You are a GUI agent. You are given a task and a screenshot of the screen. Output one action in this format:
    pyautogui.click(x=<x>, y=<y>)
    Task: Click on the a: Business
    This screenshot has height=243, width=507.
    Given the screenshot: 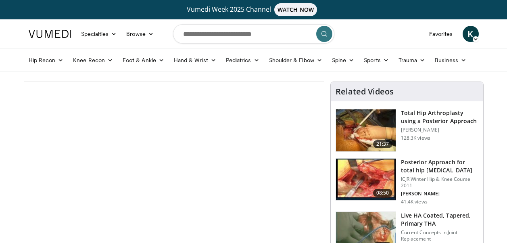 What is the action you would take?
    pyautogui.click(x=450, y=60)
    